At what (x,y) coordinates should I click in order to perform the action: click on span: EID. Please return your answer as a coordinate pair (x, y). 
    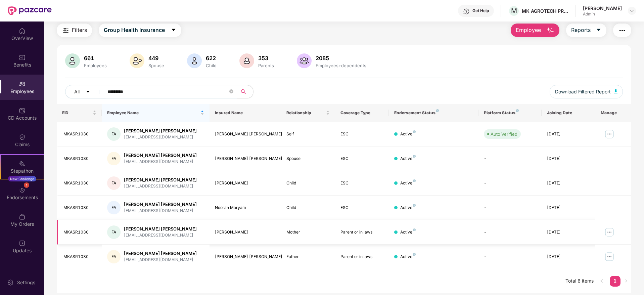
    Looking at the image, I should click on (77, 113).